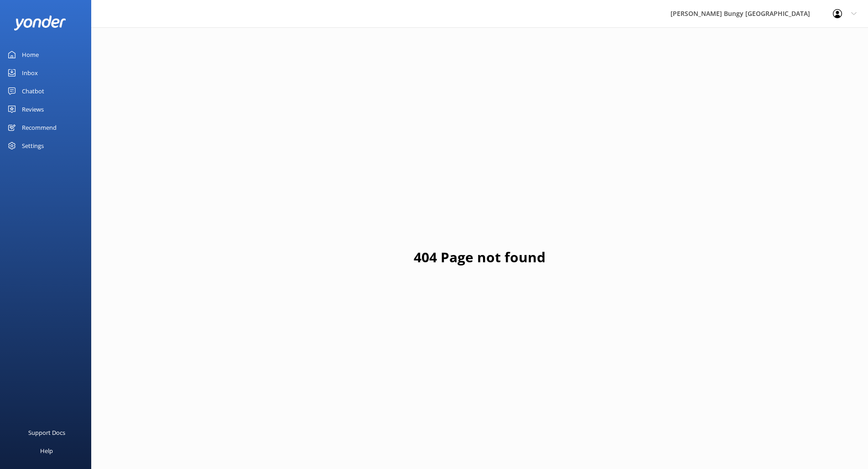 This screenshot has height=469, width=868. I want to click on img: yonder-white-logo.png, so click(40, 23).